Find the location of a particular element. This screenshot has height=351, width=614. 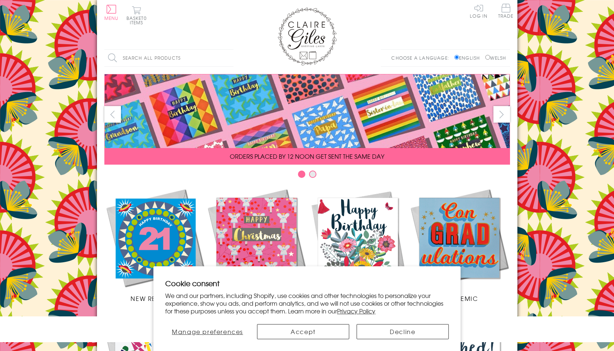

span: Trade is located at coordinates (506, 11).